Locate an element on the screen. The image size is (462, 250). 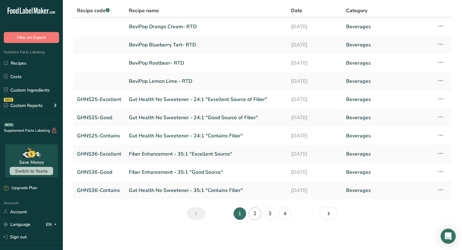
a: Language is located at coordinates (17, 225).